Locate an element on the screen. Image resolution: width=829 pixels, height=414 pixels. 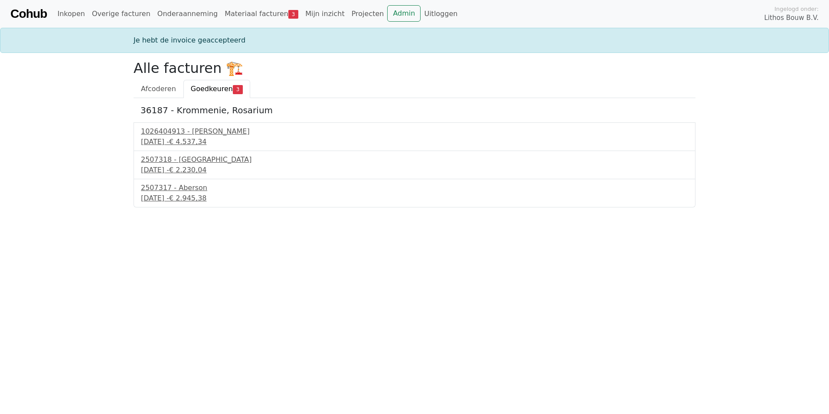
a: Inkopen is located at coordinates (71, 14).